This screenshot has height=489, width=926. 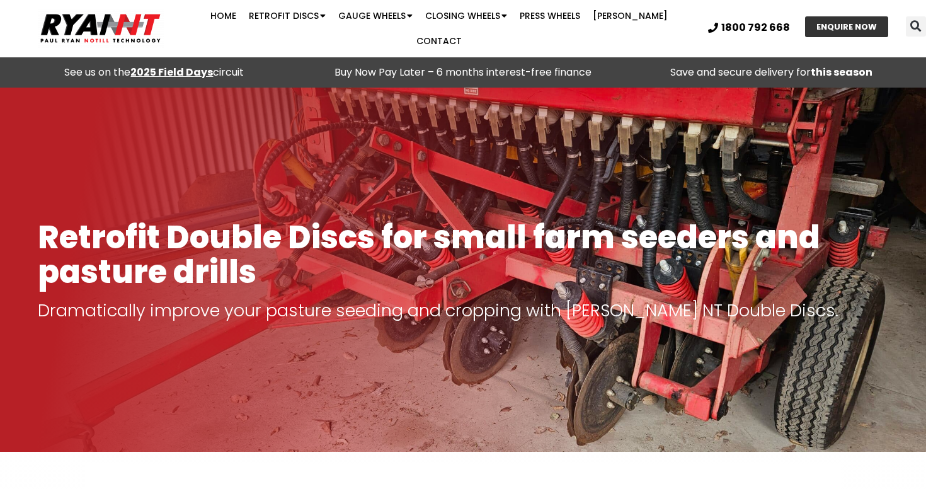 What do you see at coordinates (772, 72) in the screenshot?
I see `p: Save and secure delivery for` at bounding box center [772, 72].